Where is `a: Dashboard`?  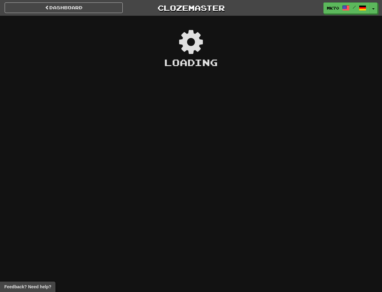
a: Dashboard is located at coordinates (64, 8).